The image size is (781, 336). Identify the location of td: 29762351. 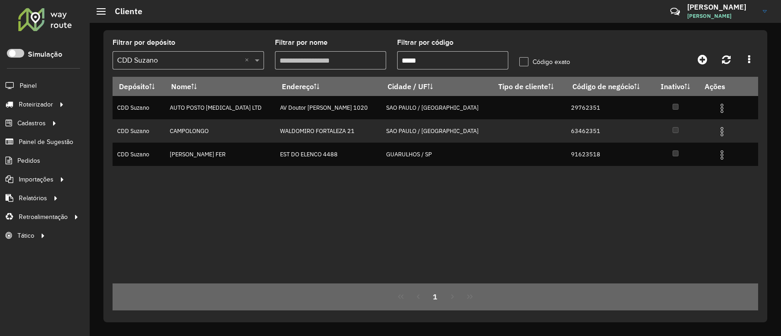
(610, 108).